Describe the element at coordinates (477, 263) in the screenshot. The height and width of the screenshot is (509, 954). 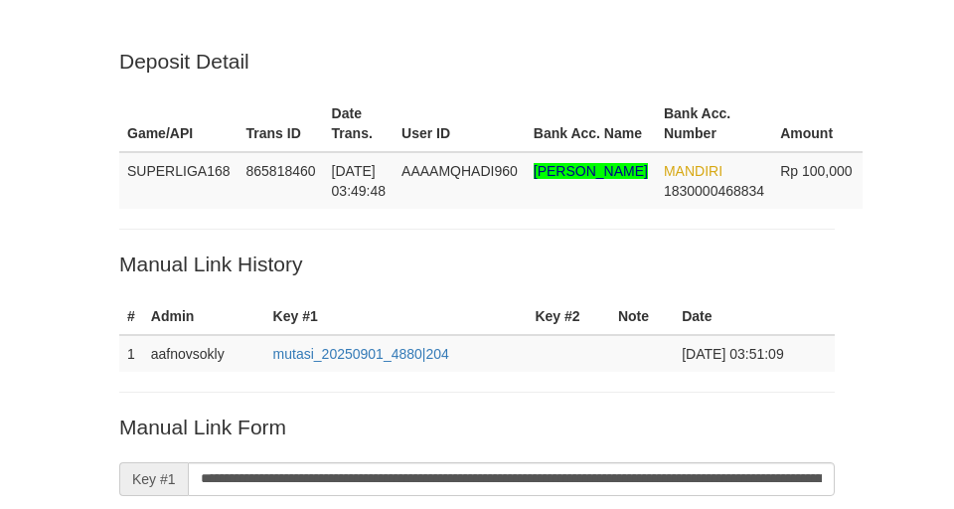
I see `p: Manual Link History` at that location.